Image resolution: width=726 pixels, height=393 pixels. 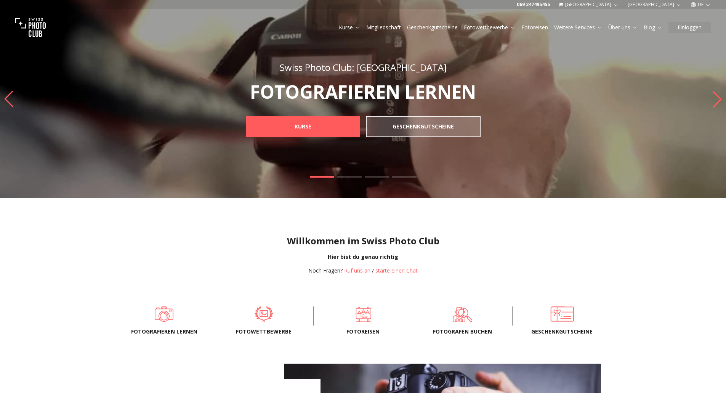 What do you see at coordinates (562, 331) in the screenshot?
I see `span: Geschenkgutscheine` at bounding box center [562, 331].